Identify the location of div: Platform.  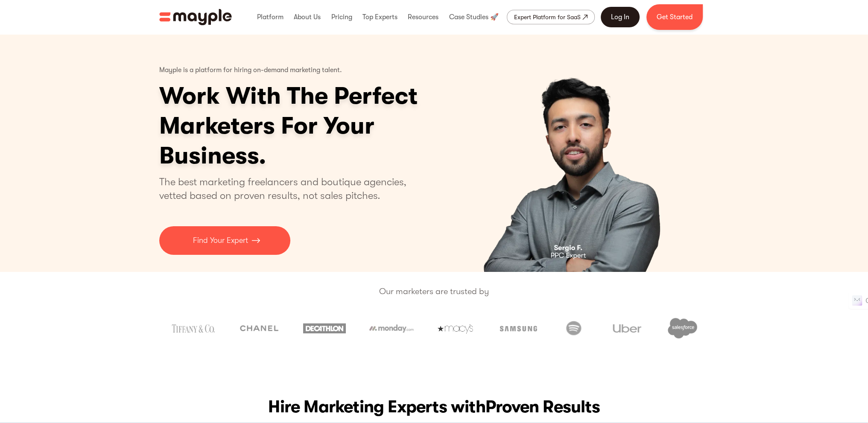
(271, 17).